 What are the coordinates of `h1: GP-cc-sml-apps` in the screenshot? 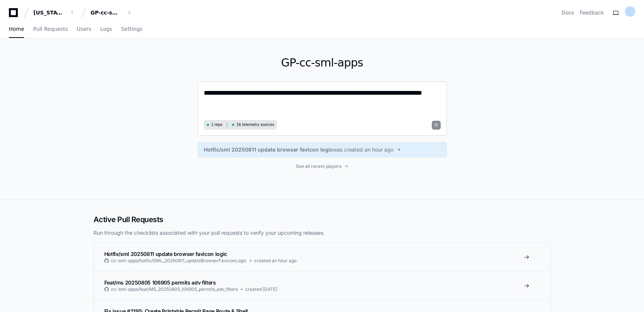 It's located at (322, 63).